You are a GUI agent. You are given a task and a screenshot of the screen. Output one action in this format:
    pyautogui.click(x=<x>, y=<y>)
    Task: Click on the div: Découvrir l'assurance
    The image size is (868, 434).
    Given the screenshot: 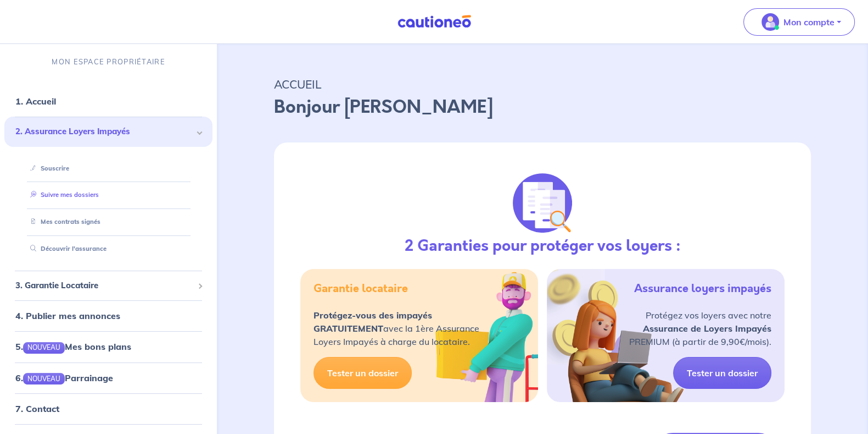 What is the action you would take?
    pyautogui.click(x=108, y=248)
    